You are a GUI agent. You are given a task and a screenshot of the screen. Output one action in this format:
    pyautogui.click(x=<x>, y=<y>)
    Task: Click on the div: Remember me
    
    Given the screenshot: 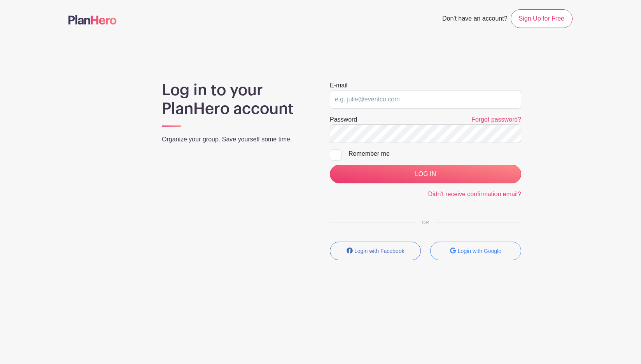 What is the action you would take?
    pyautogui.click(x=435, y=154)
    